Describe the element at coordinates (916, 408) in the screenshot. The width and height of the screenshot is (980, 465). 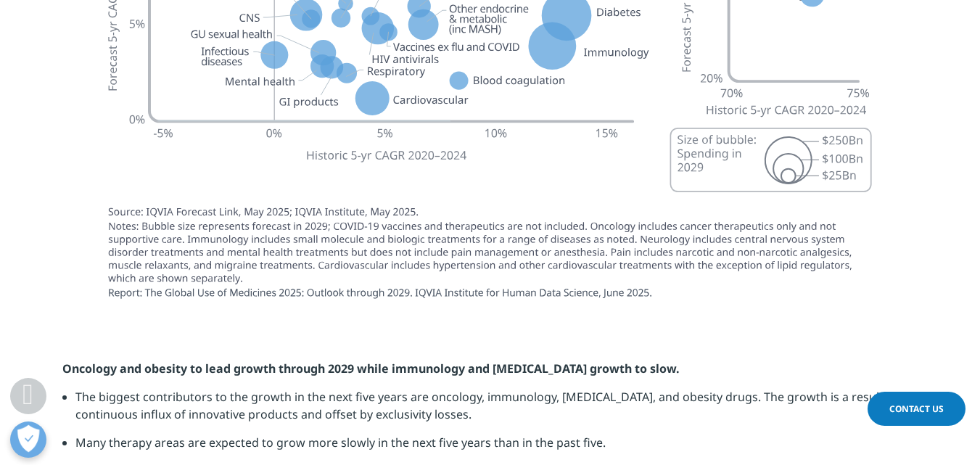
I see `span: Contact Us` at that location.